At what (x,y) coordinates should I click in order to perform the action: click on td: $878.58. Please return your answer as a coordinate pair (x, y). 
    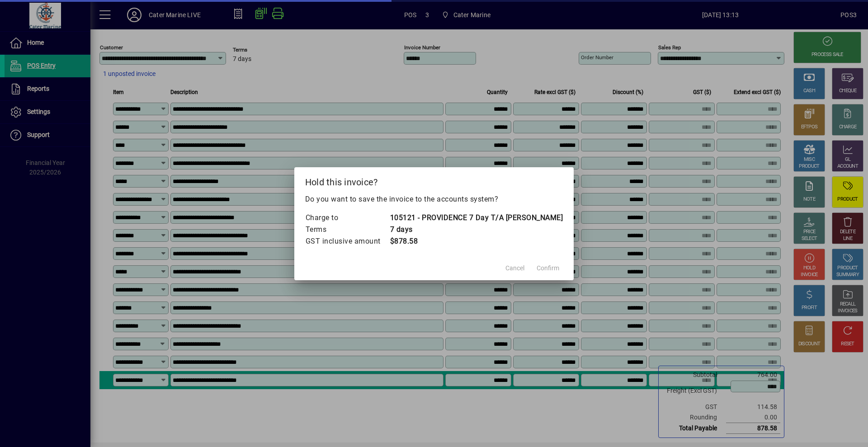
    Looking at the image, I should click on (476, 241).